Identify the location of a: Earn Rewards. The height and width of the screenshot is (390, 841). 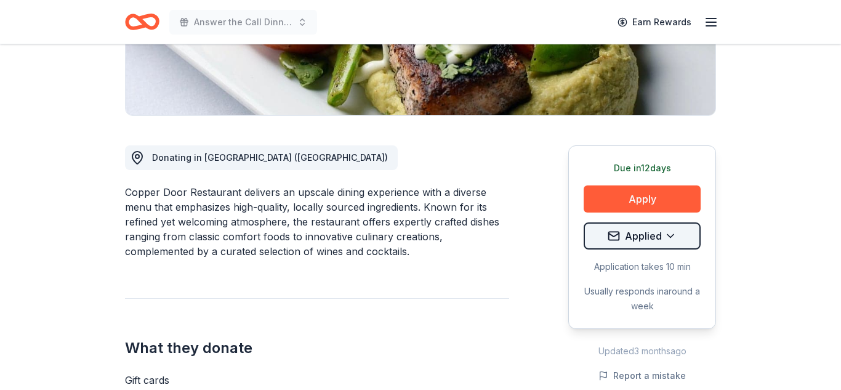
(654, 22).